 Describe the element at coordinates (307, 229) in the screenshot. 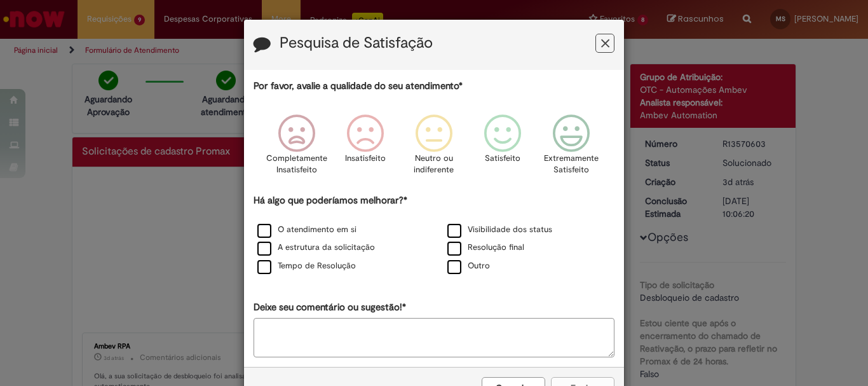

I see `label: O atendimento em si` at that location.